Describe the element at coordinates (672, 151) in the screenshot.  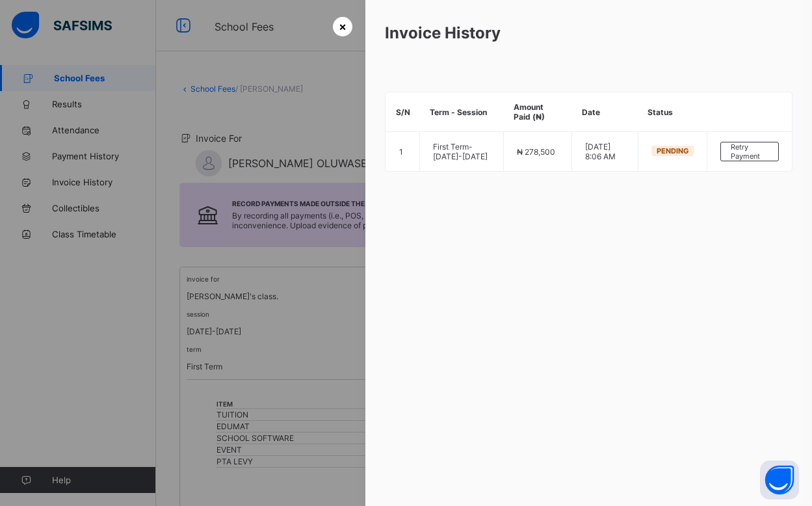
I see `span: Pending` at that location.